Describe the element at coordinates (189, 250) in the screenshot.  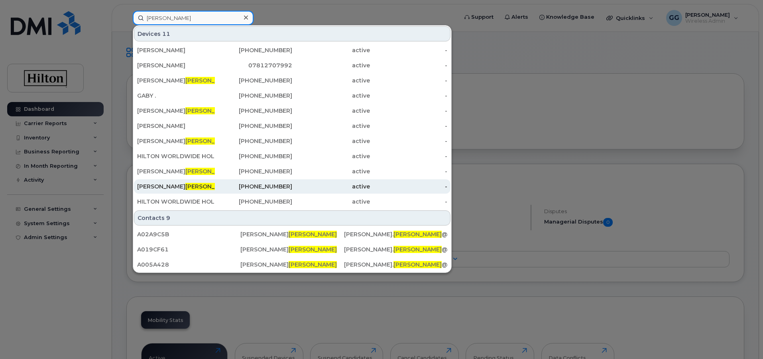
I see `div: A019CF61` at that location.